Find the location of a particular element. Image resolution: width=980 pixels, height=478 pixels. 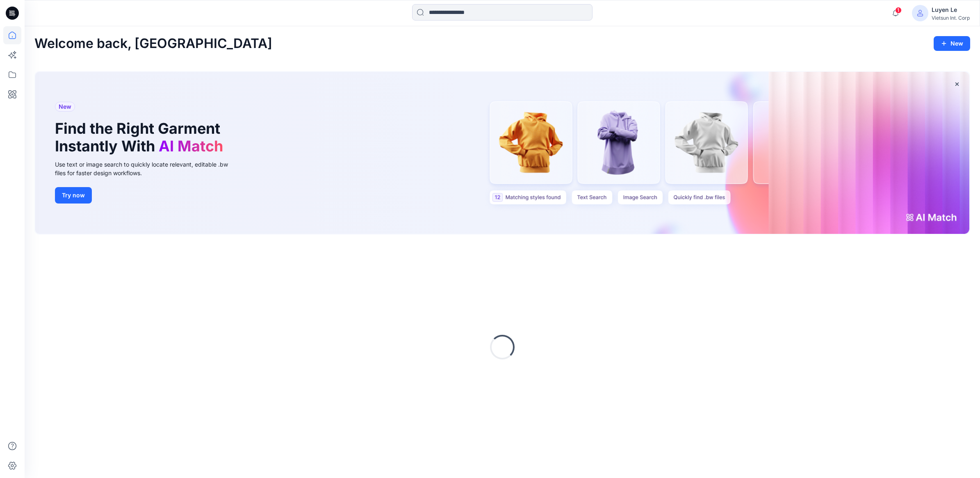

button: Try now is located at coordinates (73, 195).